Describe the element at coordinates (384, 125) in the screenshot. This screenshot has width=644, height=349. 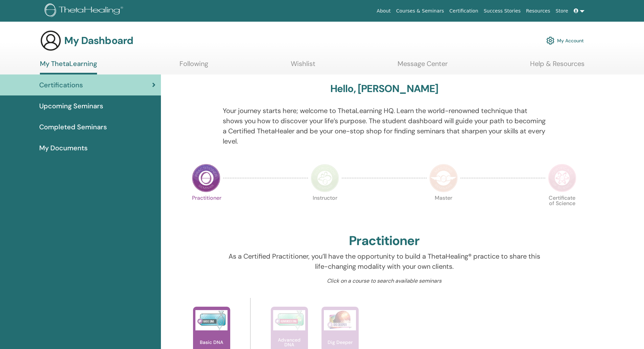
I see `p: Your journey starts here; welcome to ThetaLearning HQ. Learn the world-renowned technique that sh...` at that location.